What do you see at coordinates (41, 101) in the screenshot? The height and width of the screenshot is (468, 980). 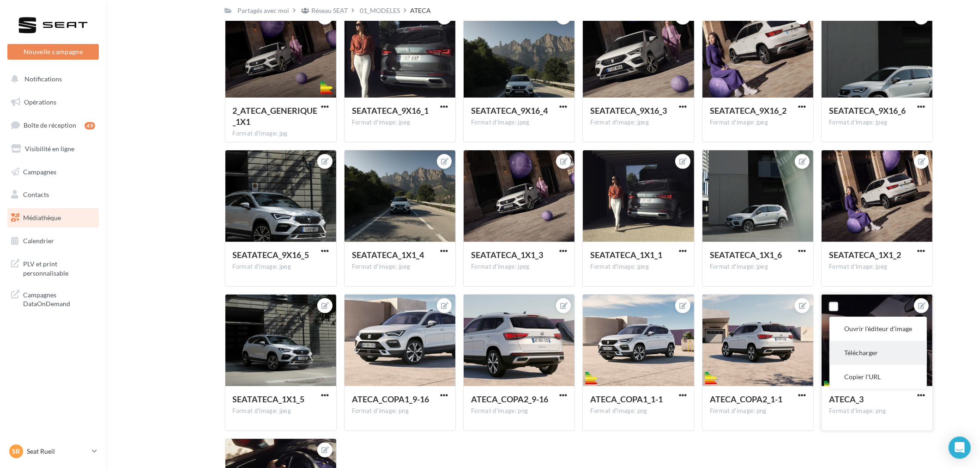 I see `span: Opérations` at bounding box center [41, 101].